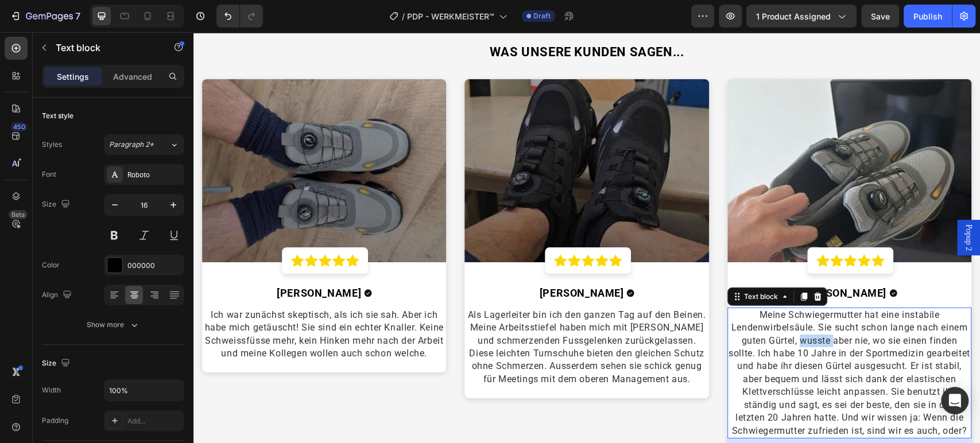 The height and width of the screenshot is (443, 980). Describe the element at coordinates (393, 139) in the screenshot. I see `img: 149254165-1731343225.2683_540x_cf28a543-6564-49f9-8cfa-ade04ed2f48d.jpg` at that location.